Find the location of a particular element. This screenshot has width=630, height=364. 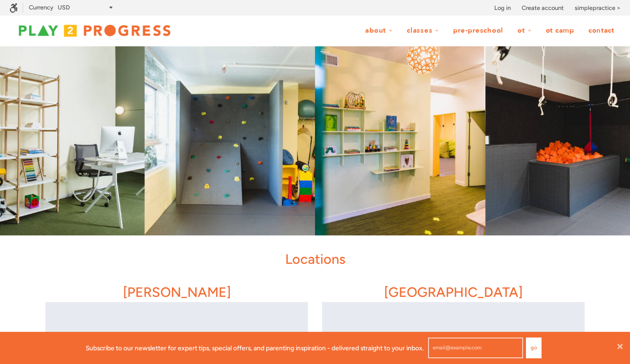

label: Currency is located at coordinates (41, 7).